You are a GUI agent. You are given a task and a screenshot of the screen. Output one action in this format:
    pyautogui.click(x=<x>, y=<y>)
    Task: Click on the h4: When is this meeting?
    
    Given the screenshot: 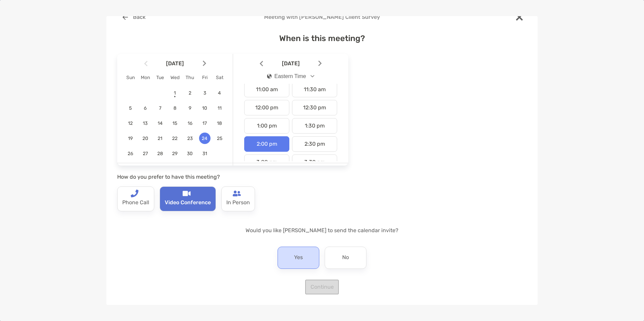 What is the action you would take?
    pyautogui.click(x=322, y=38)
    